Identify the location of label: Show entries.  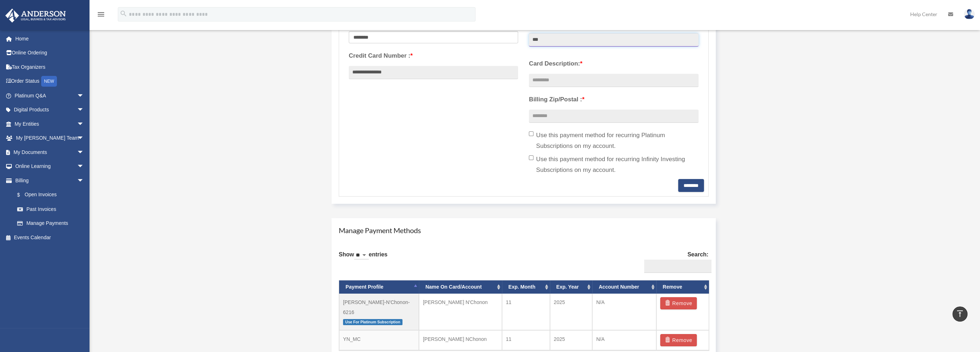
(363, 258).